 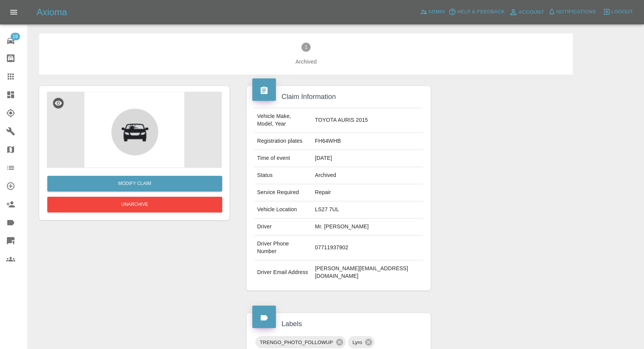 What do you see at coordinates (283, 176) in the screenshot?
I see `td: Status` at bounding box center [283, 176].